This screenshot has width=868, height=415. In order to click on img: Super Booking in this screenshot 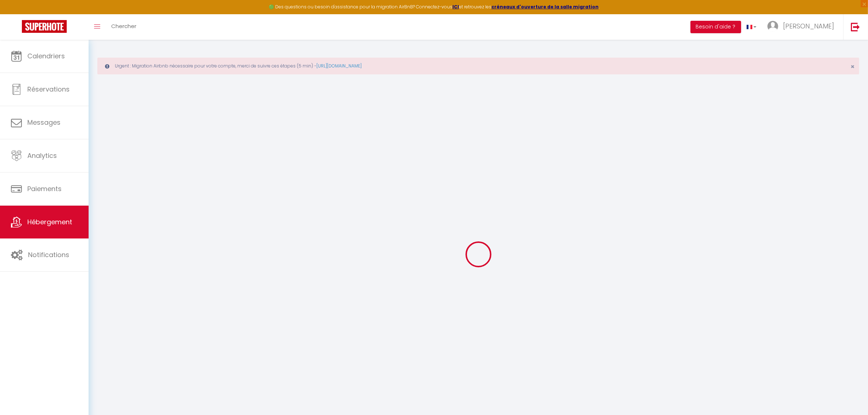, I will do `click(44, 27)`.